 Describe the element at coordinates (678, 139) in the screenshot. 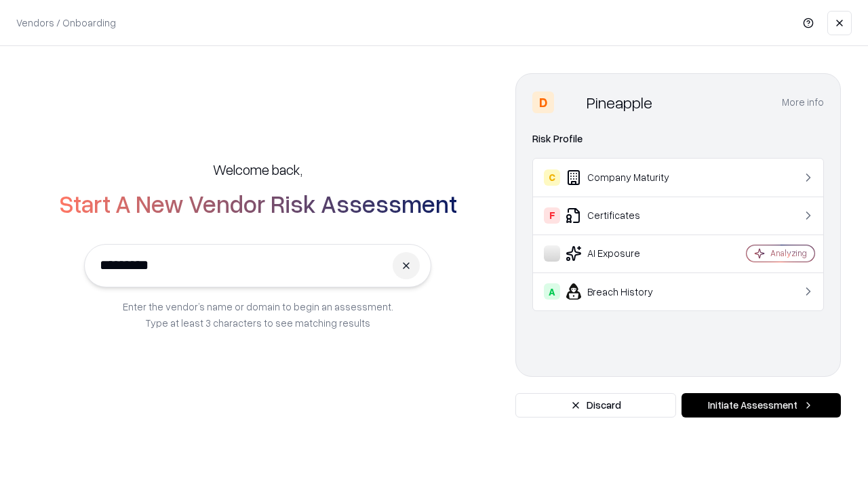

I see `div: Risk Profile` at that location.